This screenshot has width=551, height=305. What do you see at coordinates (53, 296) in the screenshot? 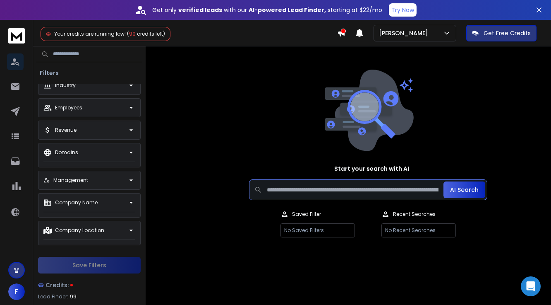
I see `p: Lead Finder:` at bounding box center [53, 296].